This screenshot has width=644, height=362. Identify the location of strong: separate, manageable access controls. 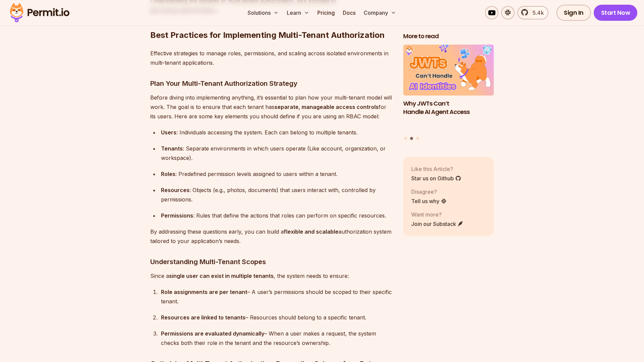
(326, 107).